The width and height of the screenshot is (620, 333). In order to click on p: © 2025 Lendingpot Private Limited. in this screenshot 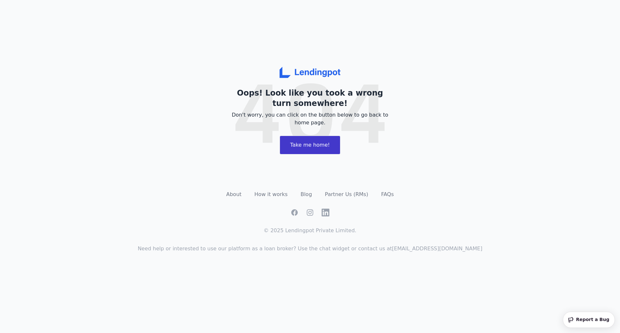, I will do `click(310, 231)`.